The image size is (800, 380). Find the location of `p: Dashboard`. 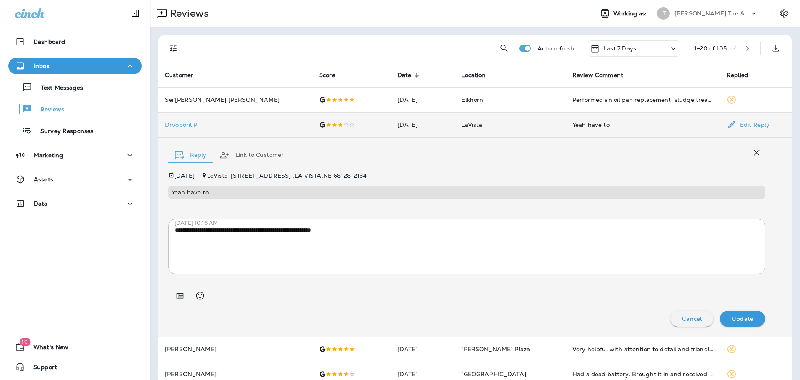

p: Dashboard is located at coordinates (49, 42).